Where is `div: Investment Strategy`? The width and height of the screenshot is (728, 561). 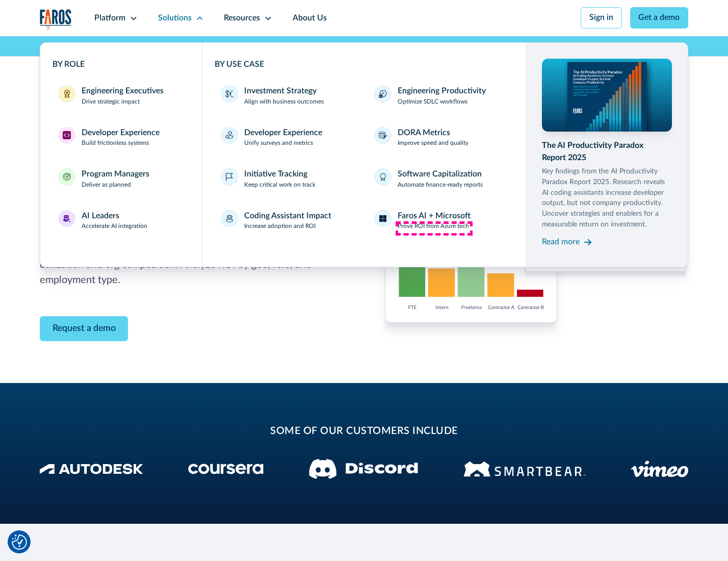
div: Investment Strategy is located at coordinates (280, 91).